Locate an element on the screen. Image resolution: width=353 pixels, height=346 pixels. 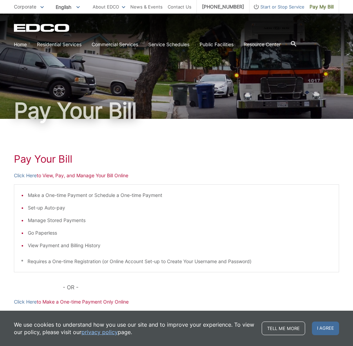
p: - OR - is located at coordinates (201, 287).